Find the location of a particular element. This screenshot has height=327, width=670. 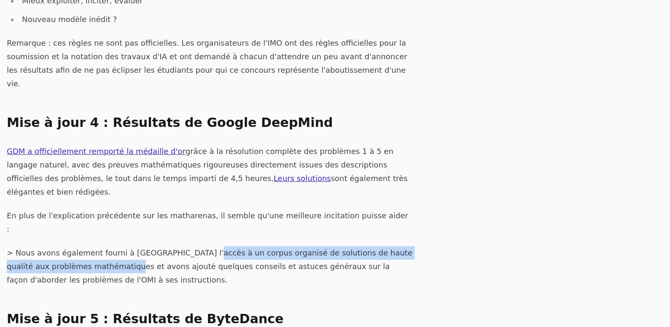

font: Nouveau modèle inédit ? is located at coordinates (69, 19).